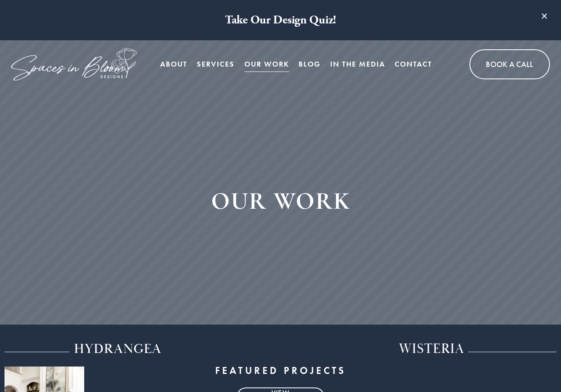 The height and width of the screenshot is (392, 561). I want to click on a: Spaces in Bloom Designs, so click(73, 64).